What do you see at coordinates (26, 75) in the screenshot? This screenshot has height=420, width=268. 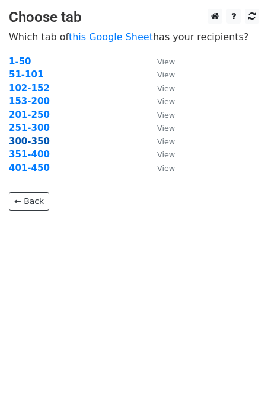 I see `a: 51-101` at bounding box center [26, 75].